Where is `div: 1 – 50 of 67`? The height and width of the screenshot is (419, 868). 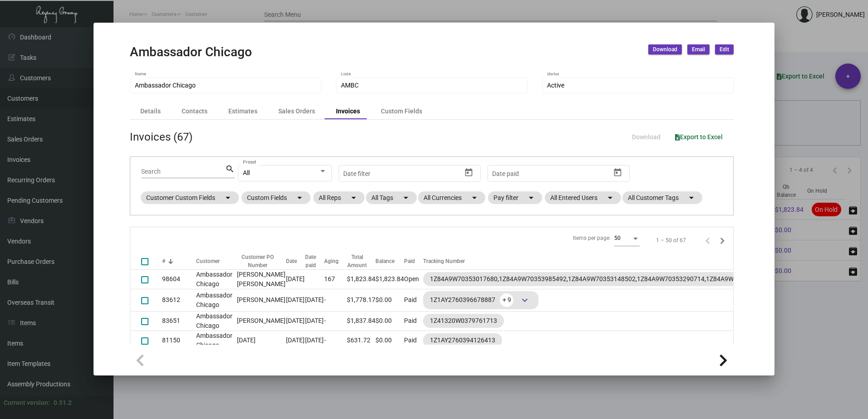
div: 1 – 50 of 67 is located at coordinates (670, 240).